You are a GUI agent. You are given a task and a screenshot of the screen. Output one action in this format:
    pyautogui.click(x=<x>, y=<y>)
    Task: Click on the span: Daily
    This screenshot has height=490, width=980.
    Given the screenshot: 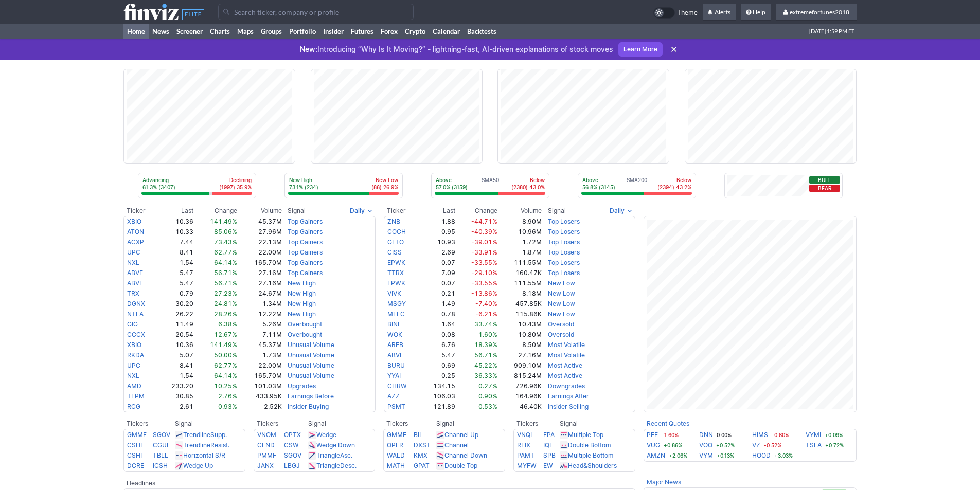 What is the action you would take?
    pyautogui.click(x=357, y=211)
    